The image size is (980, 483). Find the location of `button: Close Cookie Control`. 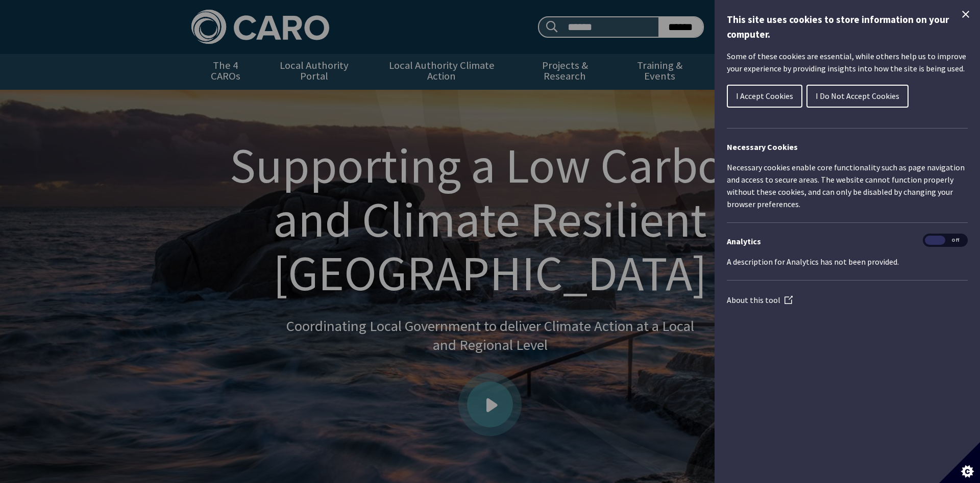

button: Close Cookie Control is located at coordinates (966, 14).